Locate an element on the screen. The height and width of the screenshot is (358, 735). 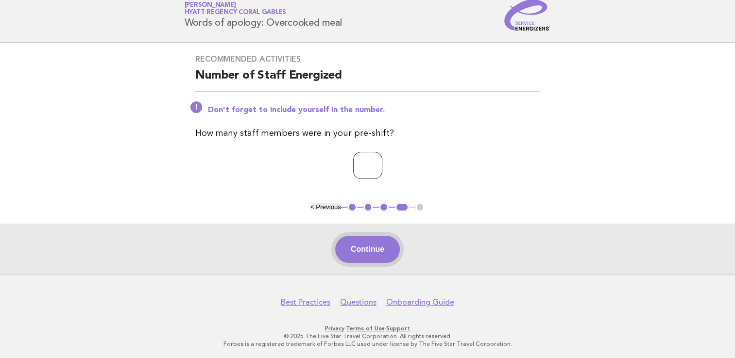
a: Support is located at coordinates (398, 329).